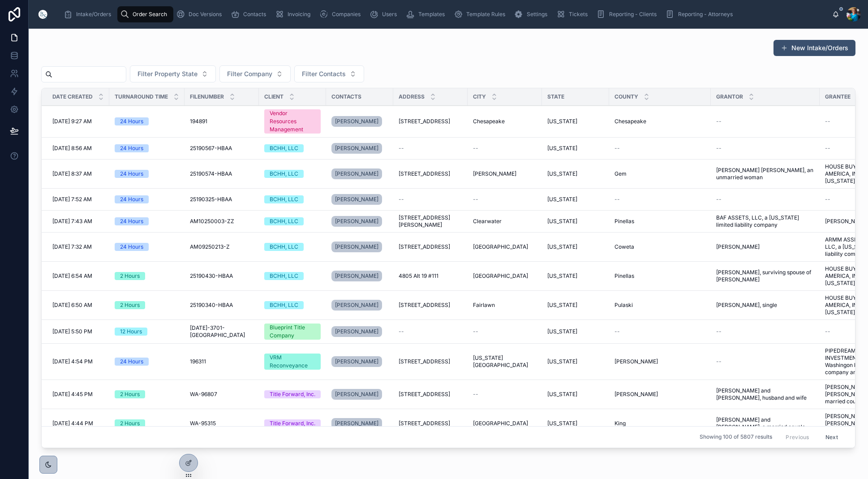  Describe the element at coordinates (346, 14) in the screenshot. I see `span: Companies` at that location.